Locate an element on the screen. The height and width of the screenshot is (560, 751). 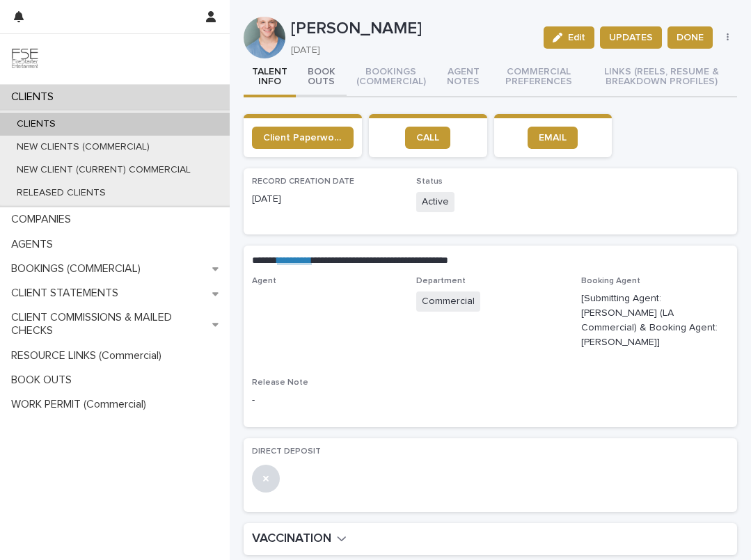
span: Status is located at coordinates (429, 182).